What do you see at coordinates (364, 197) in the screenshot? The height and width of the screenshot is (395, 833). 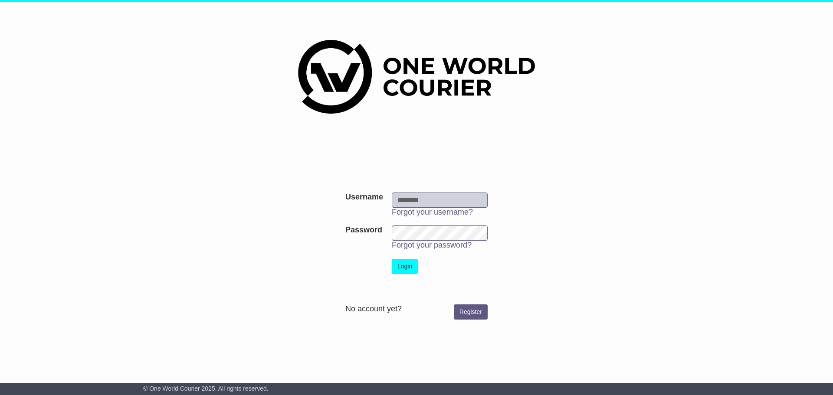 I see `label: Username` at bounding box center [364, 197].